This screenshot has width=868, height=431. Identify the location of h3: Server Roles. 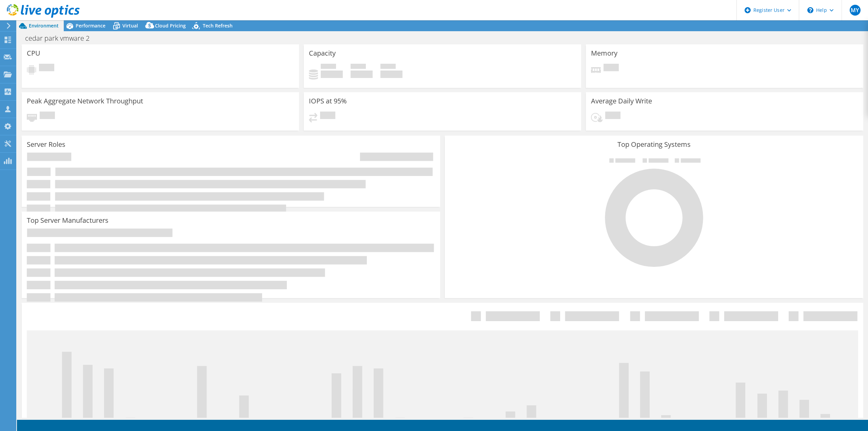
(46, 144).